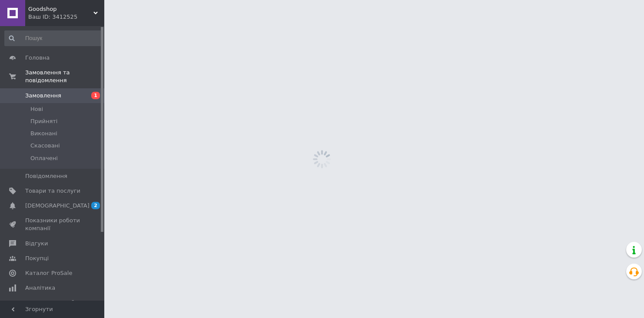  What do you see at coordinates (37, 58) in the screenshot?
I see `span: Головна` at bounding box center [37, 58].